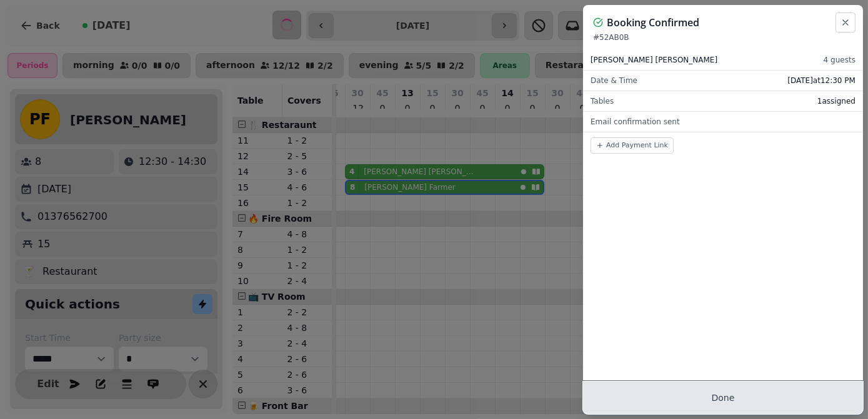 The height and width of the screenshot is (419, 868). Describe the element at coordinates (723, 38) in the screenshot. I see `p: # 52AB0B` at that location.